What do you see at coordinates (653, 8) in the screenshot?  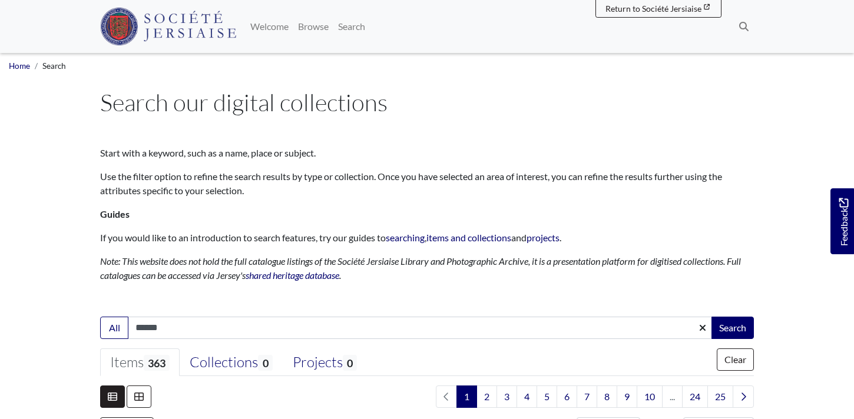 I see `span: Return to Société Jersiaise` at bounding box center [653, 8].